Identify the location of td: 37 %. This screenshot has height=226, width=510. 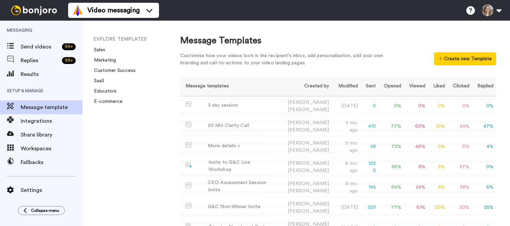
(459, 167).